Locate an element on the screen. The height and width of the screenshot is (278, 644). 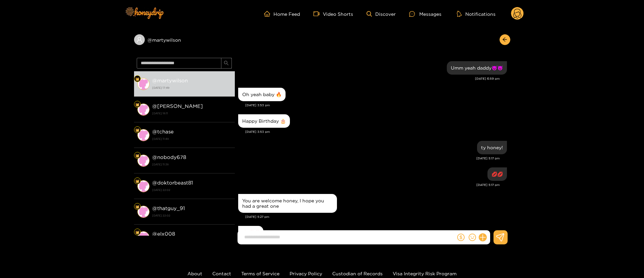
a: About is located at coordinates (195, 273).